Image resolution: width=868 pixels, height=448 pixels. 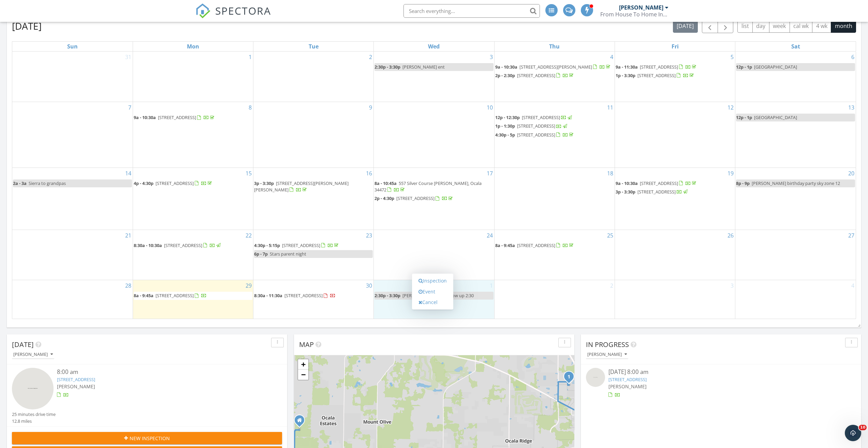 I want to click on a: Go to September 18, 2025, so click(x=610, y=173).